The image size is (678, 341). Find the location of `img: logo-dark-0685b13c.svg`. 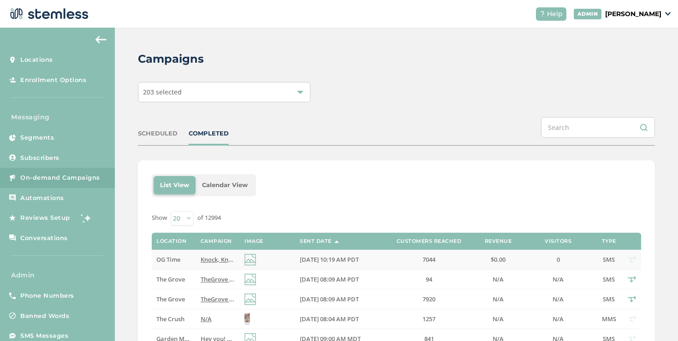

img: logo-dark-0685b13c.svg is located at coordinates (48, 14).